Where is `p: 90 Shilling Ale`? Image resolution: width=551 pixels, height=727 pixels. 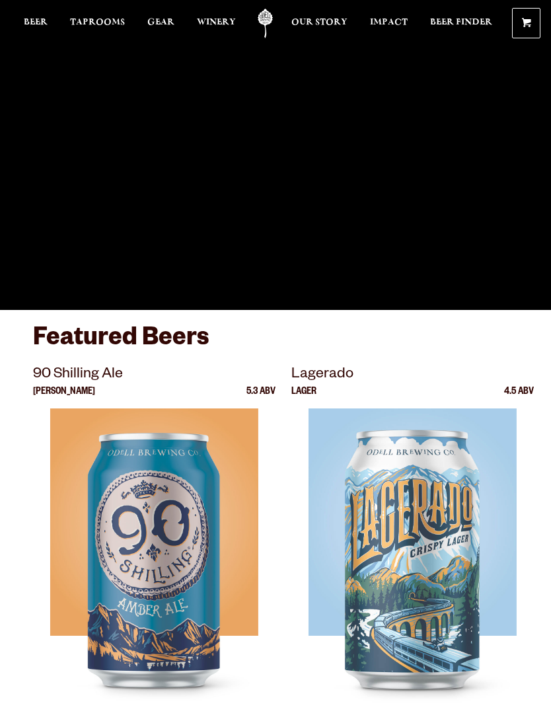 p: 90 Shilling Ale is located at coordinates (154, 375).